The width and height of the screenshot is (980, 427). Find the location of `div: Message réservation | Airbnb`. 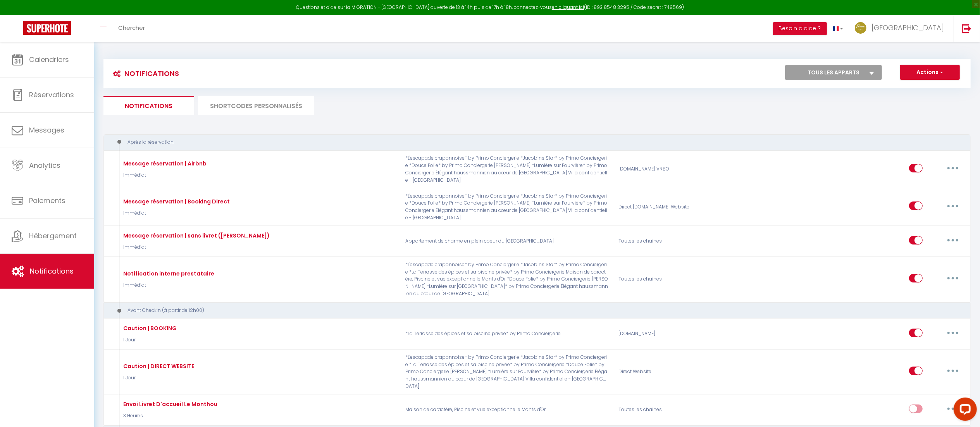

div: Message réservation | Airbnb is located at coordinates (164, 163).